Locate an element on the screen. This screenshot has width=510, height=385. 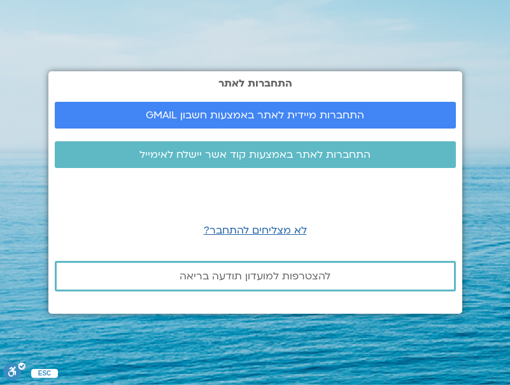
span: להצטרפות למועדון תודעה בריאה is located at coordinates (255, 276).